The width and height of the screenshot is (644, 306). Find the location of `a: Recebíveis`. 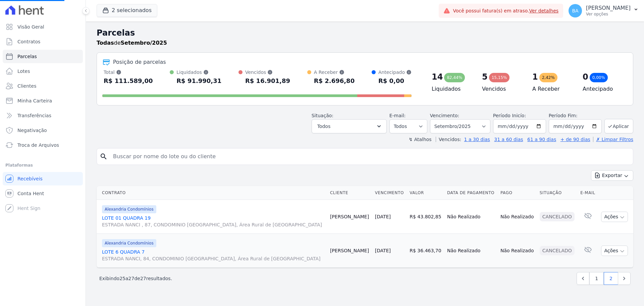

a: Recebíveis is located at coordinates (42, 178).